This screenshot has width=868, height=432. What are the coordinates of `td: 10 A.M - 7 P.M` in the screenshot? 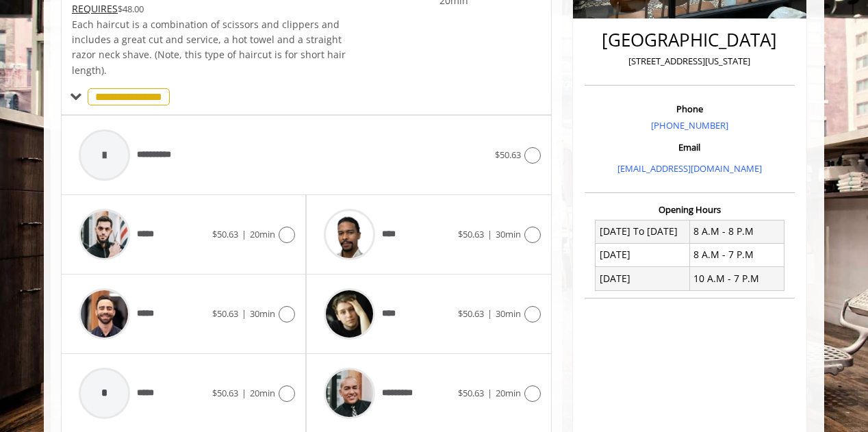 It's located at (737, 279).